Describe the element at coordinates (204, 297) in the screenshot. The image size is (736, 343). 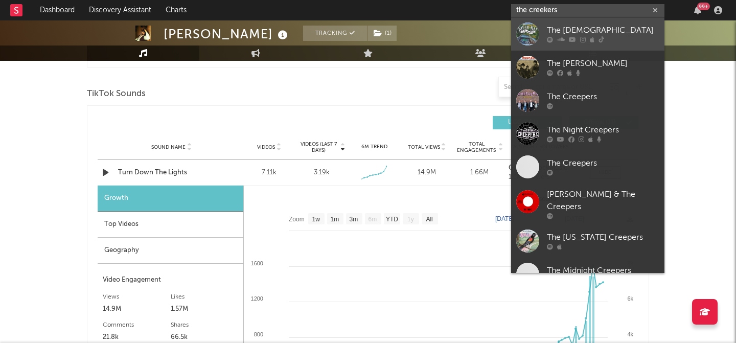
I see `div: Likes` at that location.